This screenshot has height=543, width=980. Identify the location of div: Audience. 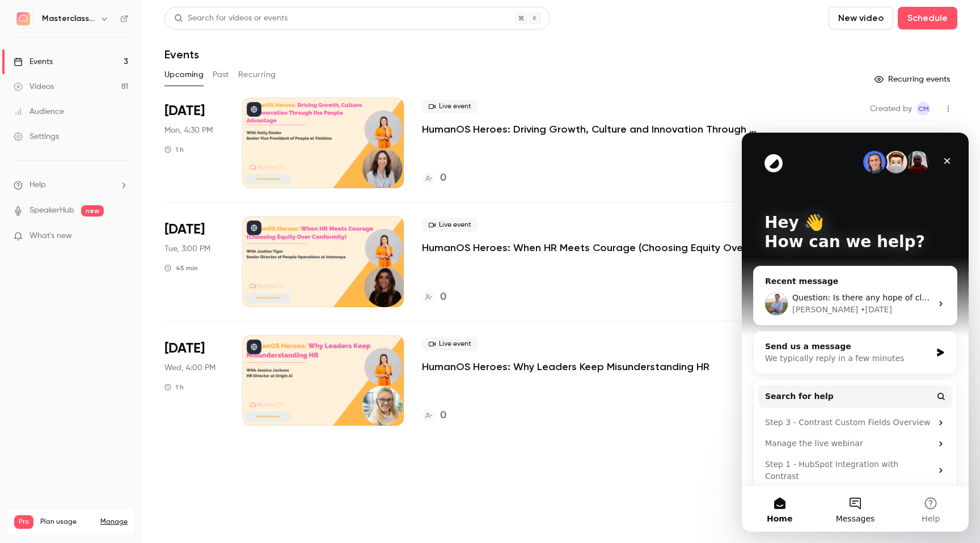
(39, 112).